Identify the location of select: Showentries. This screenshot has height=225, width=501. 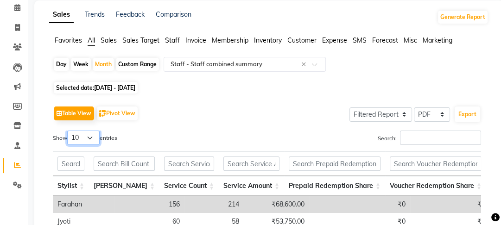
(83, 138).